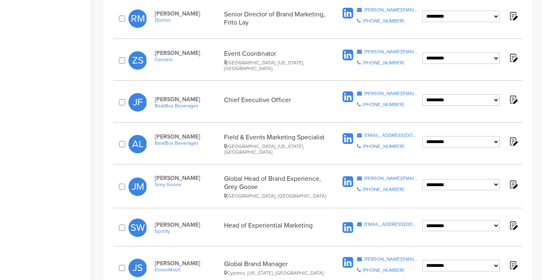 This screenshot has width=542, height=280. Describe the element at coordinates (275, 187) in the screenshot. I see `div: Global Head of Brand Experience, Grey Goose` at that location.